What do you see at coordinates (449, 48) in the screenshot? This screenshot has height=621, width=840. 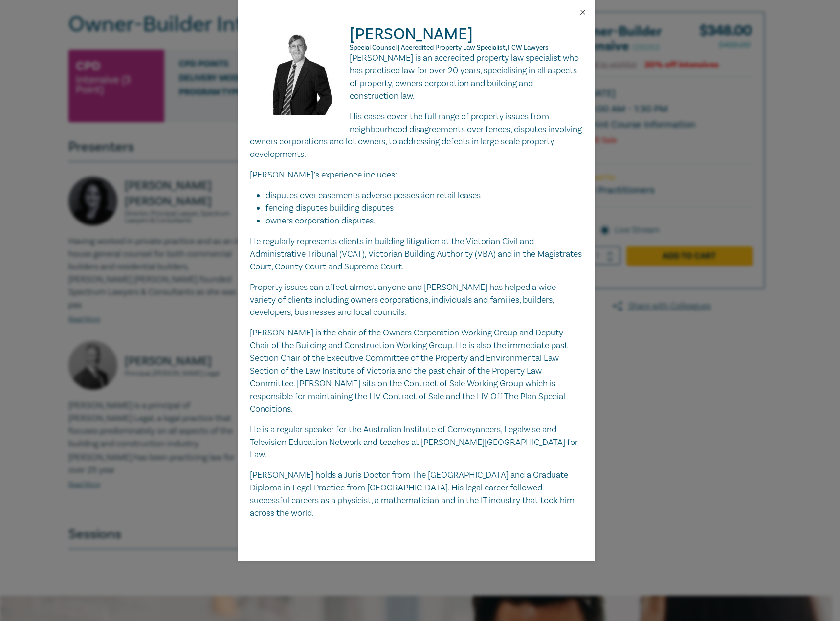 I see `span: Special Counsel | Accredited Property Law Specialist, FCW Lawyers` at bounding box center [449, 48].